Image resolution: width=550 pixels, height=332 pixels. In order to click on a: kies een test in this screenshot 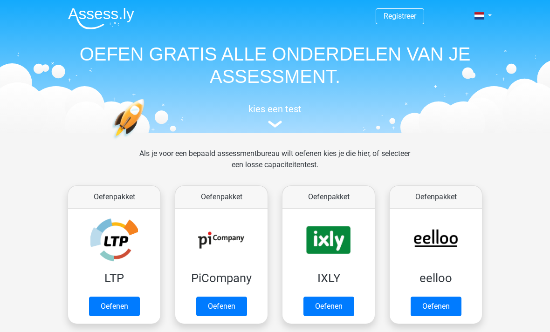, I will do `click(275, 115)`.